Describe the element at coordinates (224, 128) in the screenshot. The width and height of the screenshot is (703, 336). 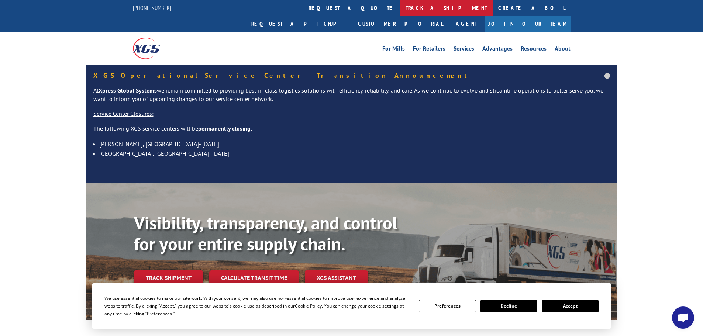
I see `strong: permanently closing` at that location.